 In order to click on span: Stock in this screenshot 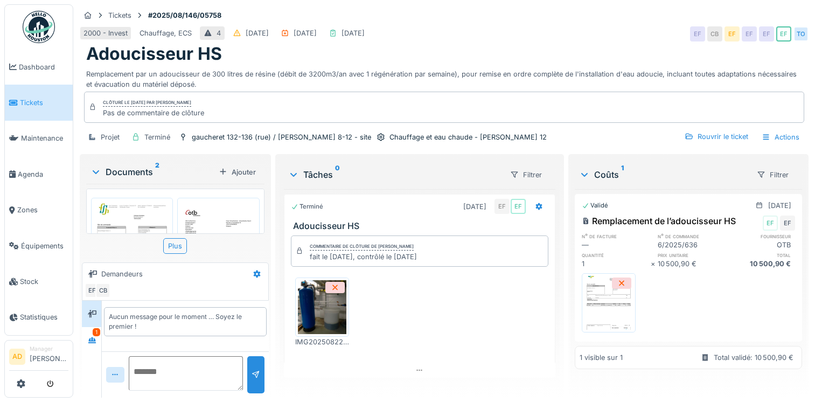, I will do `click(44, 281)`.